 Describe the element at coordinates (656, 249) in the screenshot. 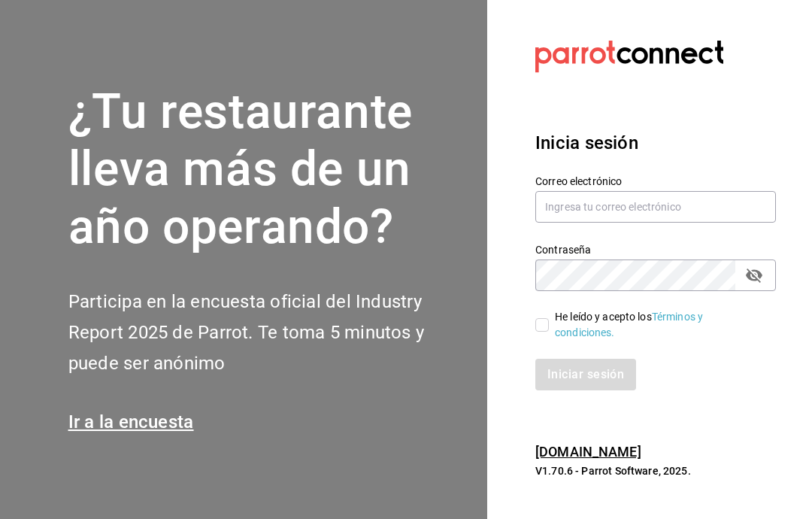

I see `label: Contraseña` at that location.